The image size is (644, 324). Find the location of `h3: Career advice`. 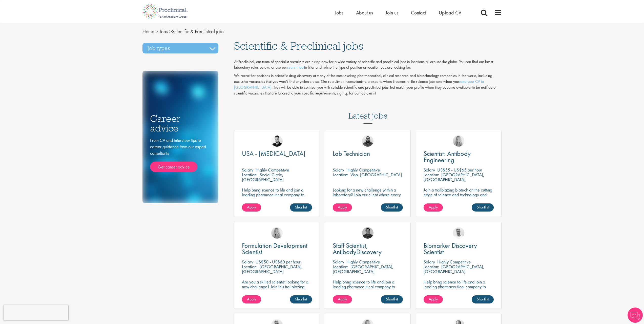

h3: Career advice is located at coordinates (181, 123).